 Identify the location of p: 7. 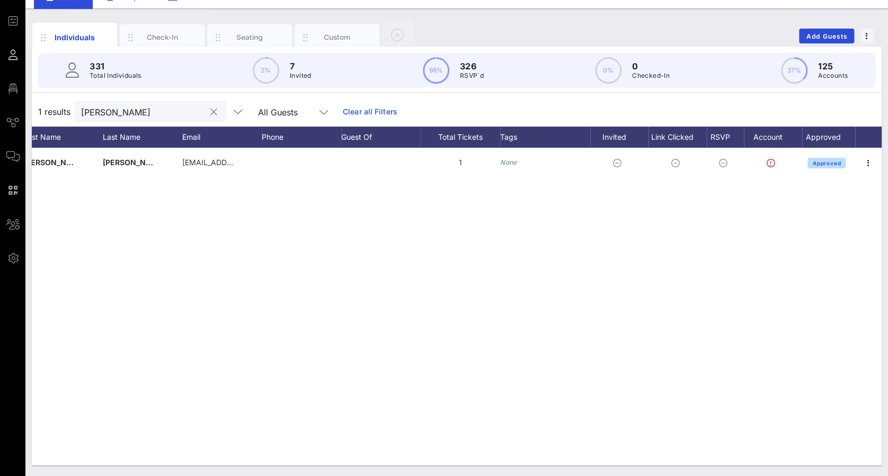
(300, 66).